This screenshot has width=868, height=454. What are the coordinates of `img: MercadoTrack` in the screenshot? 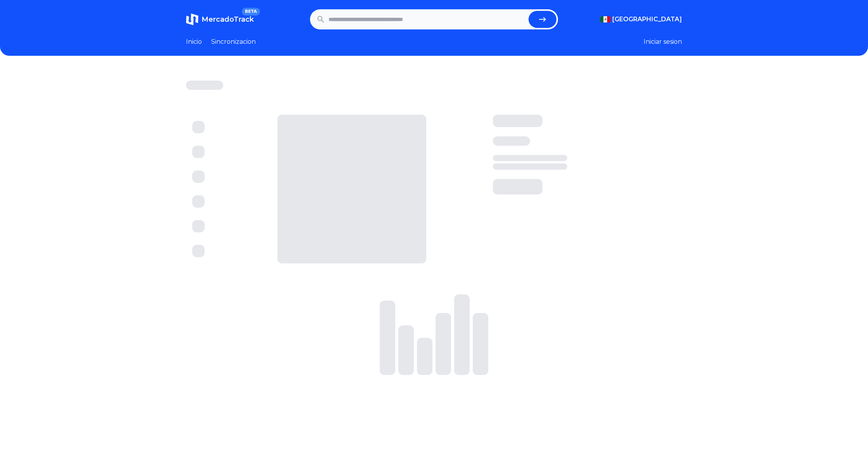 It's located at (192, 20).